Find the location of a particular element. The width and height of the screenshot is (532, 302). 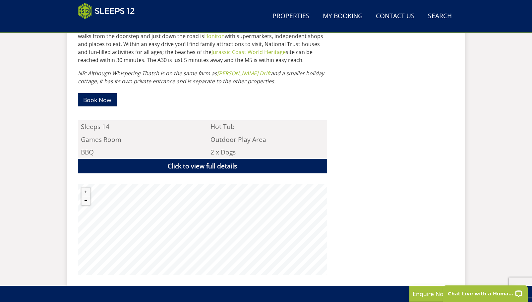

a: Book Now is located at coordinates (97, 100).